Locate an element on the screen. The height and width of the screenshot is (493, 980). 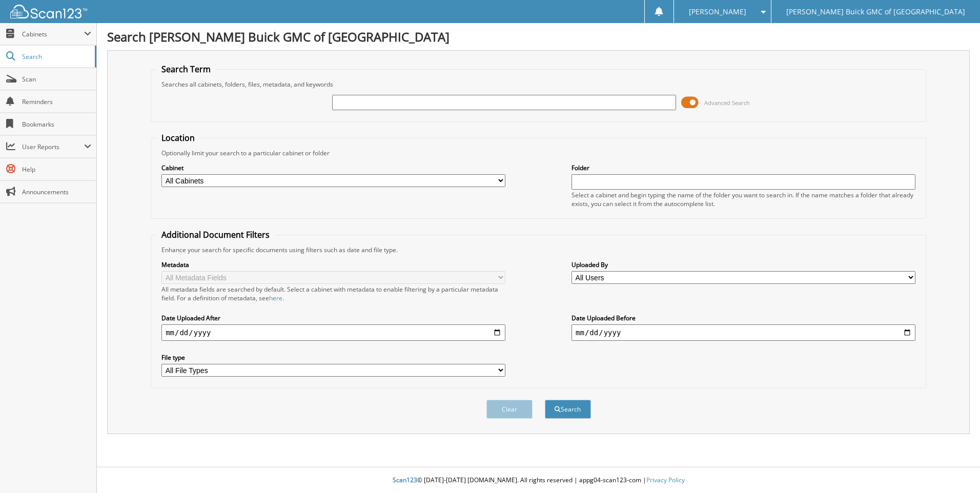
button: Search is located at coordinates (568, 409).